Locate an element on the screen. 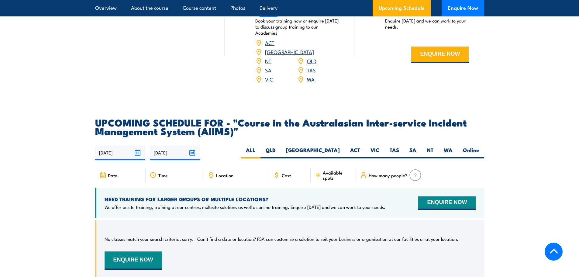  a: TAS is located at coordinates (311, 70).